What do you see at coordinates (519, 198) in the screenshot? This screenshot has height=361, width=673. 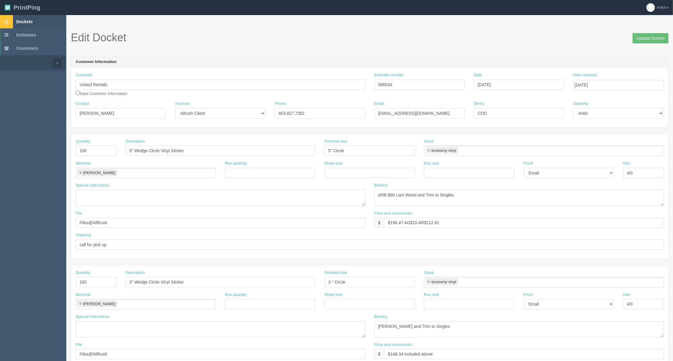 I see `textarea: ARB $60 Lam Weed and Trim to Singles` at bounding box center [519, 198].